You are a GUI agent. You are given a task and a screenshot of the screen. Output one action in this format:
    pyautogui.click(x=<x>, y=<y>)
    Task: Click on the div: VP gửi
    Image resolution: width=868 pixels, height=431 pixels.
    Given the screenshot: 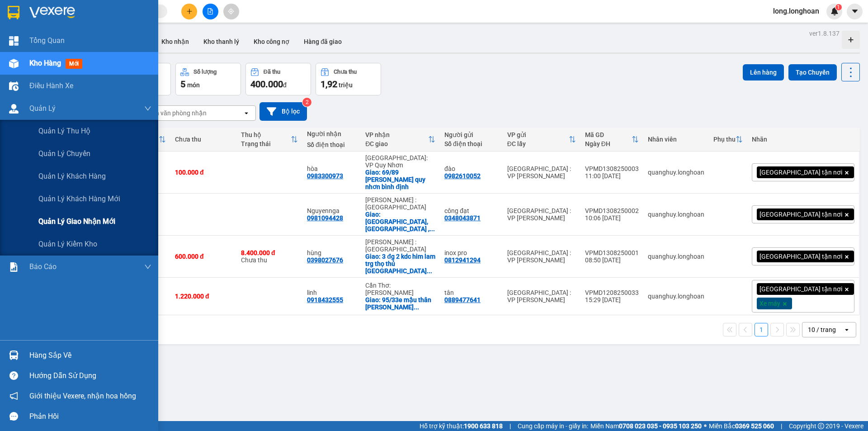 What is the action you would take?
    pyautogui.click(x=538, y=135)
    